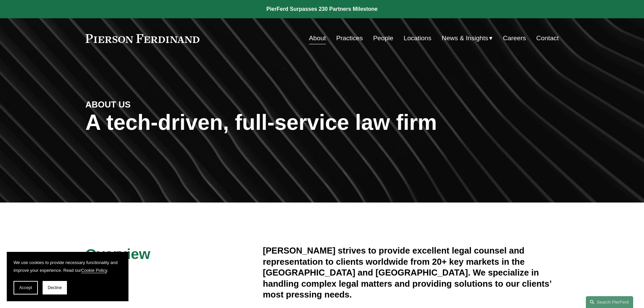  What do you see at coordinates (418, 39) in the screenshot?
I see `a: Locations` at bounding box center [418, 39].